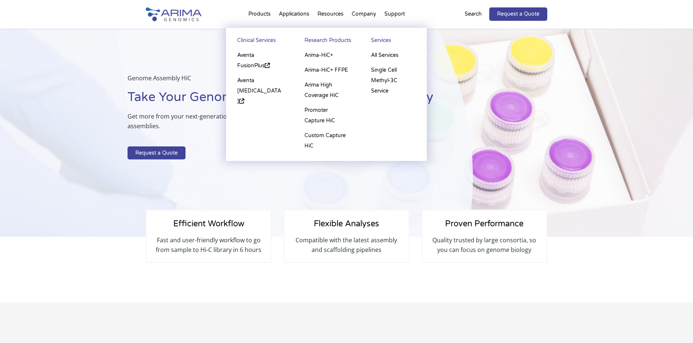 The image size is (693, 343). I want to click on a: Arima-HiC+ FFPE, so click(327, 70).